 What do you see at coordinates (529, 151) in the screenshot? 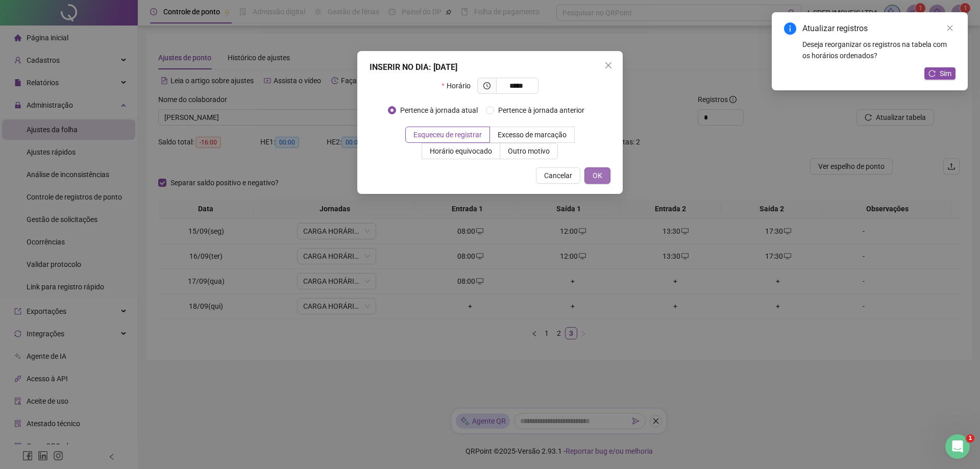
I see `span: Outro motivo` at bounding box center [529, 151].